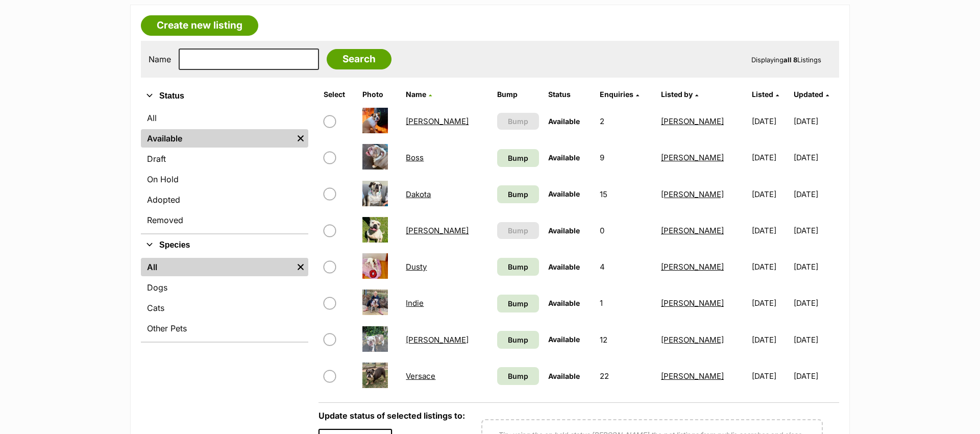  I want to click on span: Listed by, so click(676, 94).